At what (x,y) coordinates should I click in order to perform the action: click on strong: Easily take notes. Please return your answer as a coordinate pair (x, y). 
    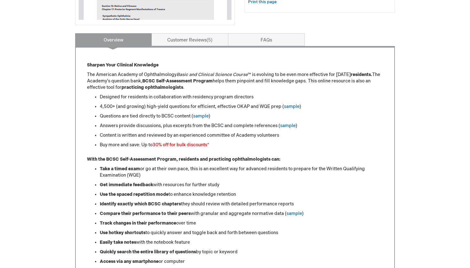
    Looking at the image, I should click on (118, 242).